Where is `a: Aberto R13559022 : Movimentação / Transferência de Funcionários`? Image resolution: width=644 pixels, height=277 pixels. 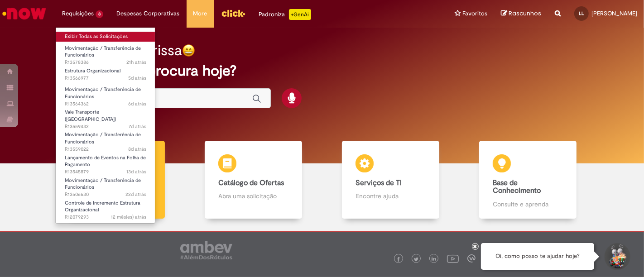 a: Aberto R13559022 : Movimentação / Transferência de Funcionários is located at coordinates (106, 140).